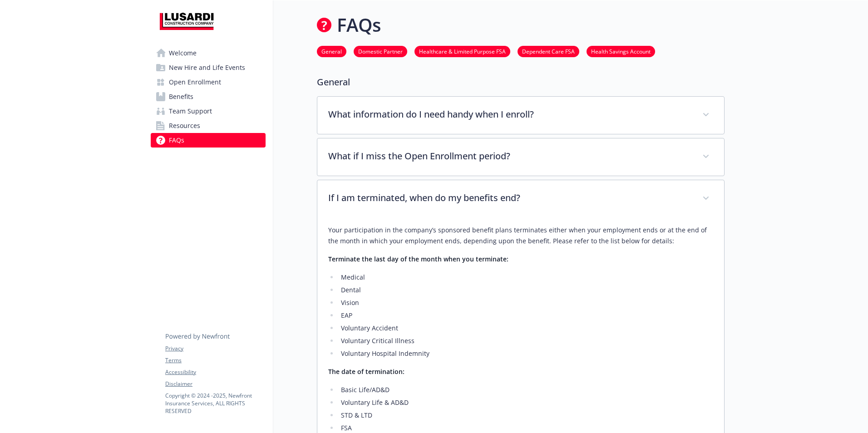  I want to click on span: Welcome, so click(182, 53).